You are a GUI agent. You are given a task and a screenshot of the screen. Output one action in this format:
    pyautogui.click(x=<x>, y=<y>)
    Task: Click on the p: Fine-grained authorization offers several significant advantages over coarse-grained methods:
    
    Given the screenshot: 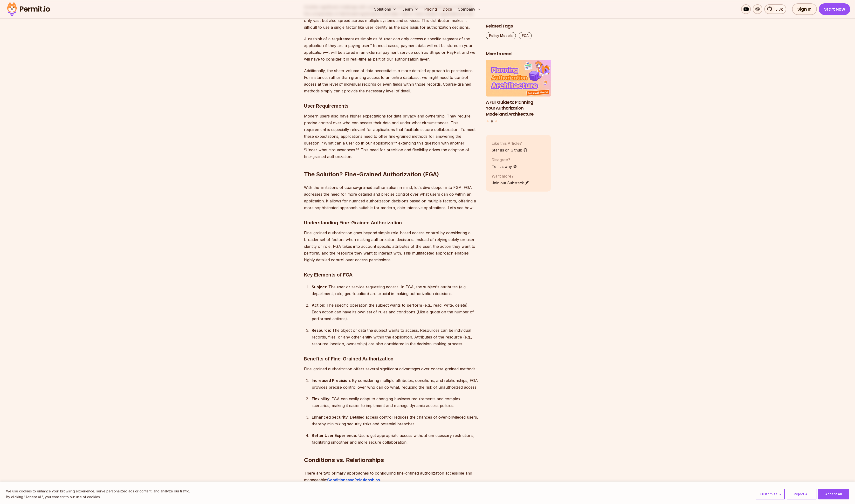 What is the action you would take?
    pyautogui.click(x=391, y=369)
    